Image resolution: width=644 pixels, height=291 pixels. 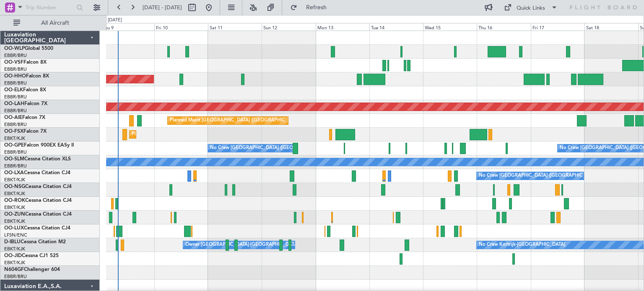 What do you see at coordinates (531, 7) in the screenshot?
I see `button: Quick Links` at bounding box center [531, 7].